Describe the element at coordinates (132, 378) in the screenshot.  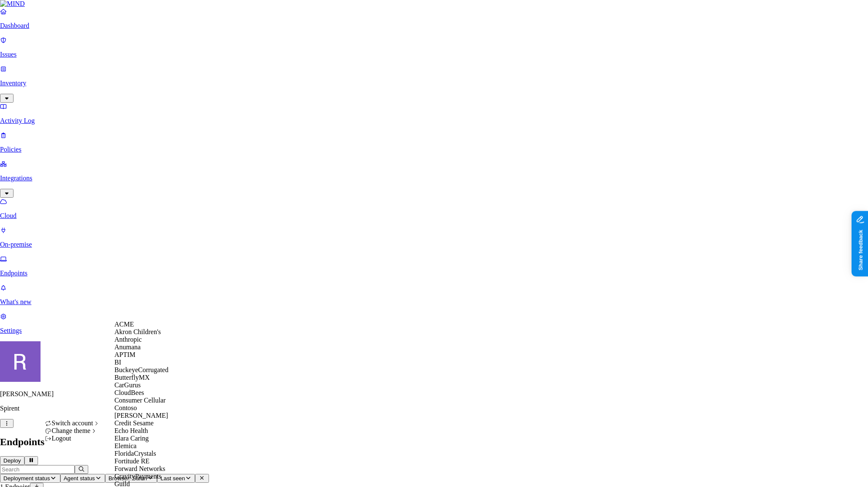
I see `span: ButterflyMX` at that location.